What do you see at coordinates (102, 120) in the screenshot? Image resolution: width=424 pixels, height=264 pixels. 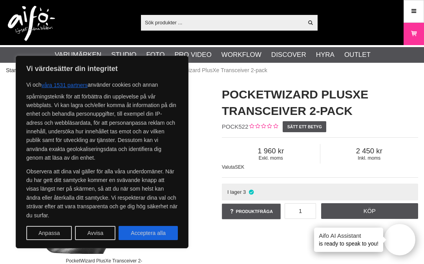 I see `p: Vi och använder cookies och annan spårningsteknik för att förbättra din upplevelse på vår webbpla...` at bounding box center [102, 120].